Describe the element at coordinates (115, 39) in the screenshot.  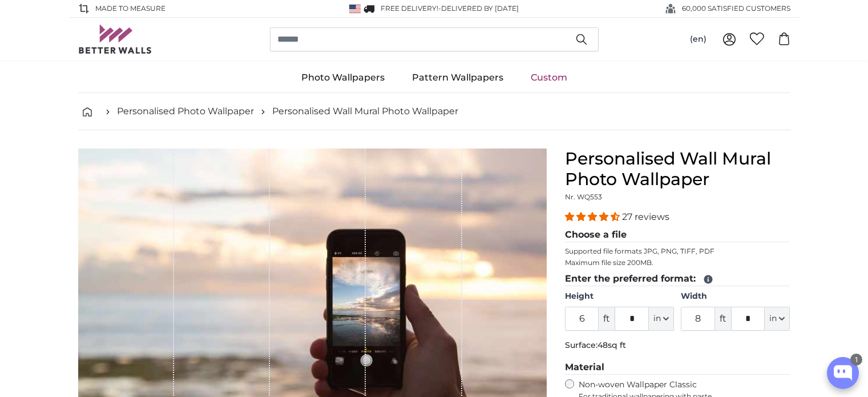
I see `img: Betterwalls` at that location.